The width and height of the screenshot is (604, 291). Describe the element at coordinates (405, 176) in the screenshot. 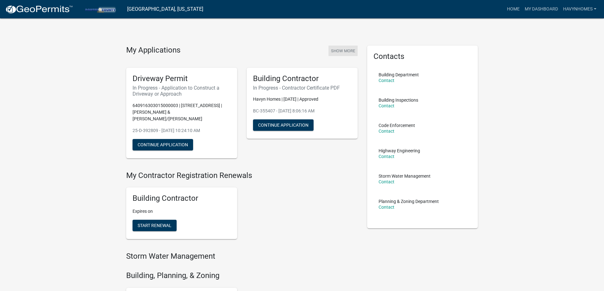

I see `p: Storm Water Management` at that location.